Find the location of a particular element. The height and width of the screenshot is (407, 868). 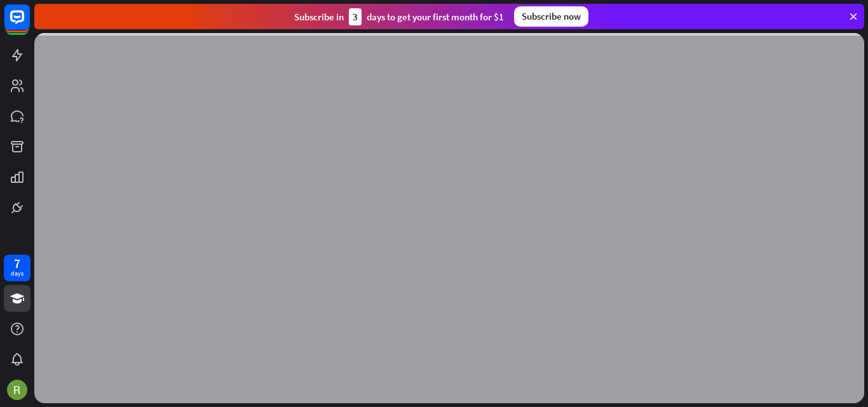

div: days is located at coordinates (17, 273).